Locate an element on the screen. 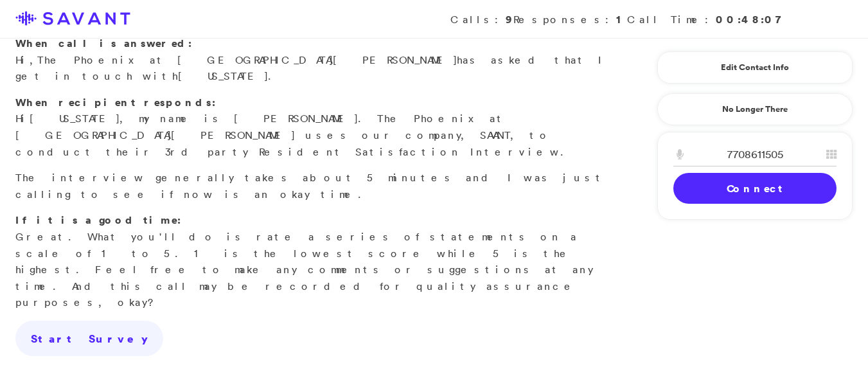 This screenshot has height=385, width=868. strong: When call is answered: is located at coordinates (103, 43).